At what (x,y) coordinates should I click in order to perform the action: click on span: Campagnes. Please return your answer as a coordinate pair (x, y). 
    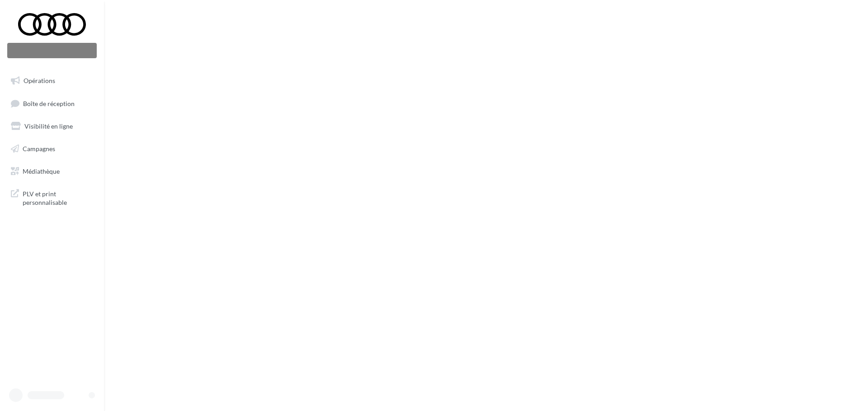
    Looking at the image, I should click on (39, 149).